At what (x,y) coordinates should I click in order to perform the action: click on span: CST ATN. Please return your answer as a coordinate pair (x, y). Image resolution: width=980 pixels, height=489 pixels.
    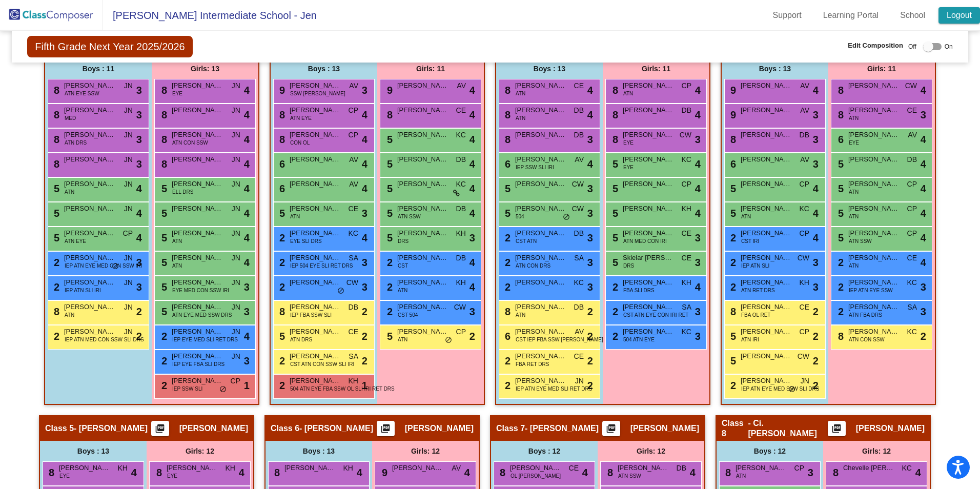
    Looking at the image, I should click on (526, 241).